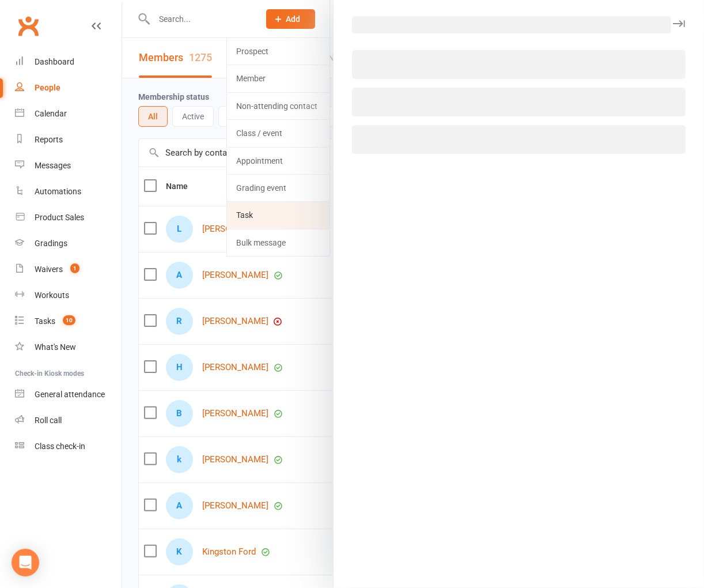 The width and height of the screenshot is (704, 588). Describe the element at coordinates (68, 217) in the screenshot. I see `a: Product Sales` at that location.